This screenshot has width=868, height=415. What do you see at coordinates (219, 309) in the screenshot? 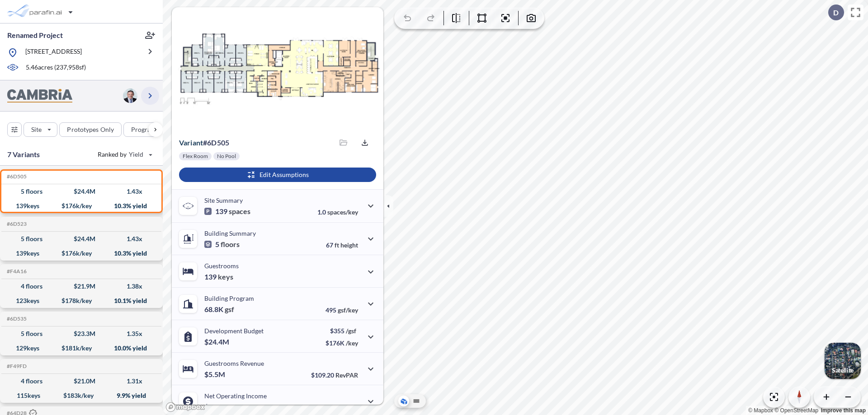
I see `p: 68.8K` at bounding box center [219, 309].